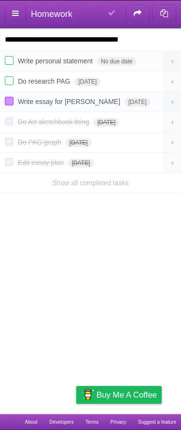 This screenshot has width=181, height=430. What do you see at coordinates (55, 122) in the screenshot?
I see `span: Do Art sketchbook thing` at bounding box center [55, 122].